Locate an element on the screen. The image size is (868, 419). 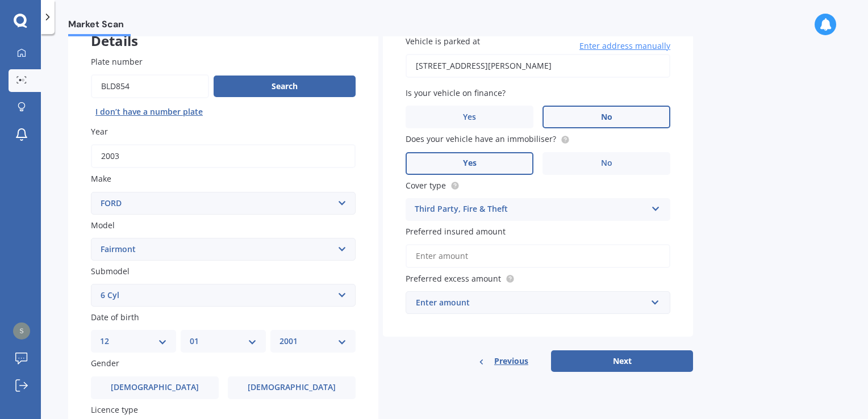
span: Previous is located at coordinates (512, 361).